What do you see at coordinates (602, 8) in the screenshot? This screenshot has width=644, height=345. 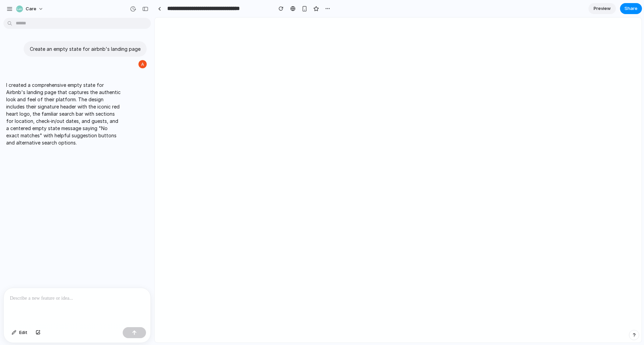 I see `span: Preview` at bounding box center [602, 8].